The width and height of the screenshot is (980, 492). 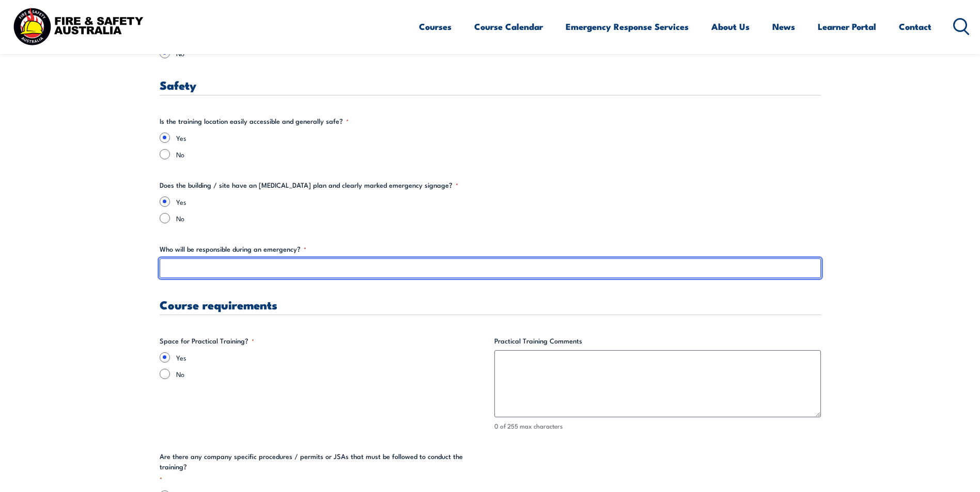 I want to click on a: News, so click(x=783, y=26).